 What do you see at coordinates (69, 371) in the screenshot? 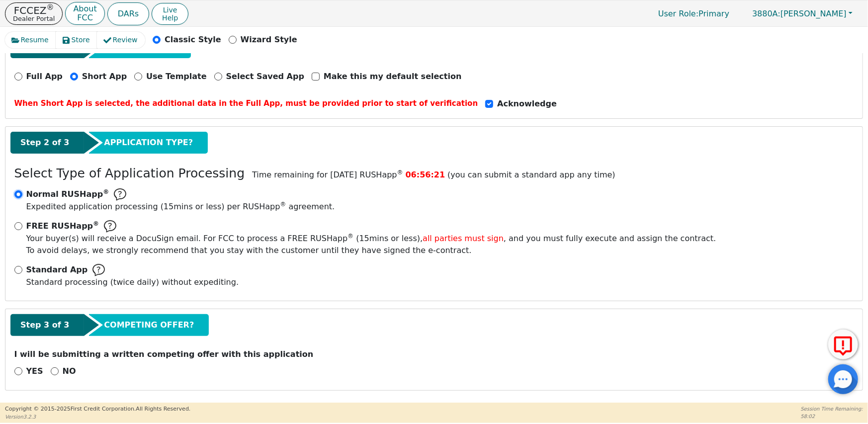
I see `p: NO` at bounding box center [69, 371].